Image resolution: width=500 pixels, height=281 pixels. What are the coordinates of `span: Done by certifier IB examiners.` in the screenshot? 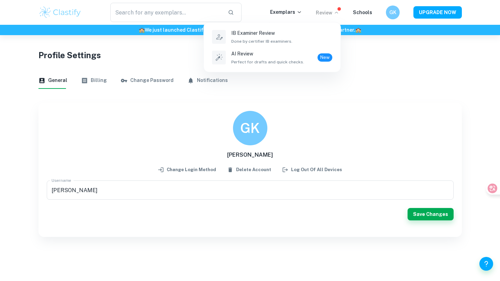 It's located at (262, 41).